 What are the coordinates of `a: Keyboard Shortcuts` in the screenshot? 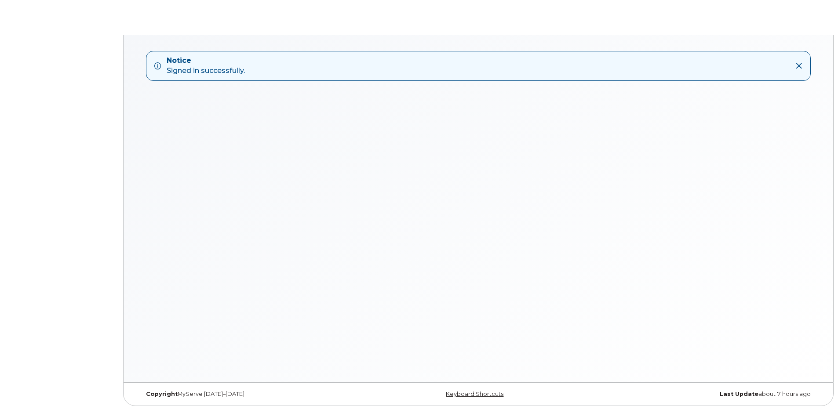 It's located at (475, 394).